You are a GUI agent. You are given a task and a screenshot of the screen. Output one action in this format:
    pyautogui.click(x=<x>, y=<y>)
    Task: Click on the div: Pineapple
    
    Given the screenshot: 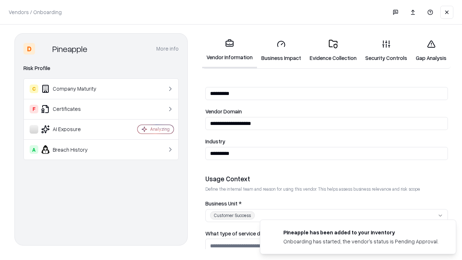 What is the action you would take?
    pyautogui.click(x=70, y=49)
    